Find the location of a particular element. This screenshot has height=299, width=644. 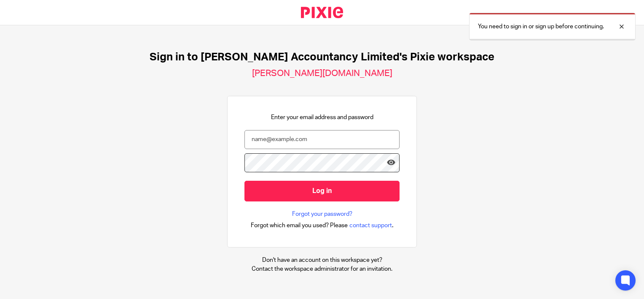

p: Contact the workspace administrator for an invitation. is located at coordinates (322, 269).